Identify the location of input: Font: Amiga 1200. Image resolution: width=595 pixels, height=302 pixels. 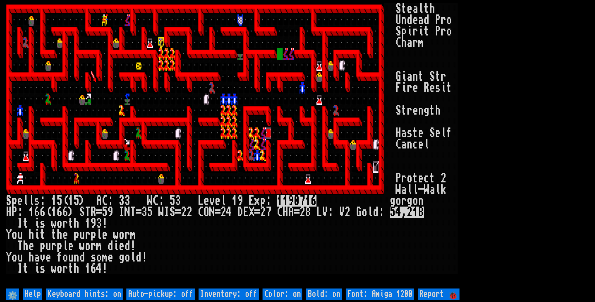
(380, 294).